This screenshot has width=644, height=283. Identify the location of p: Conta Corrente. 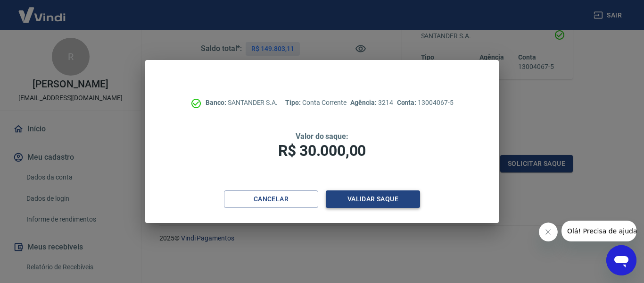
(316, 103).